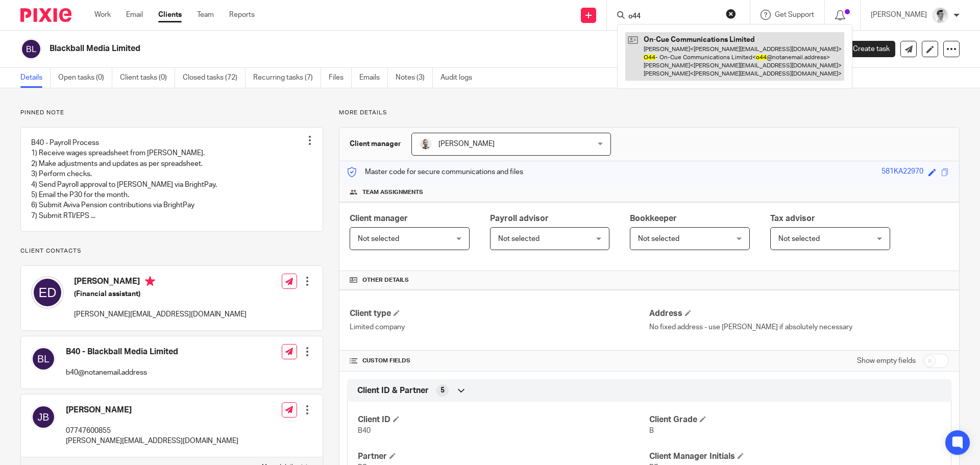  I want to click on span: 5, so click(442, 390).